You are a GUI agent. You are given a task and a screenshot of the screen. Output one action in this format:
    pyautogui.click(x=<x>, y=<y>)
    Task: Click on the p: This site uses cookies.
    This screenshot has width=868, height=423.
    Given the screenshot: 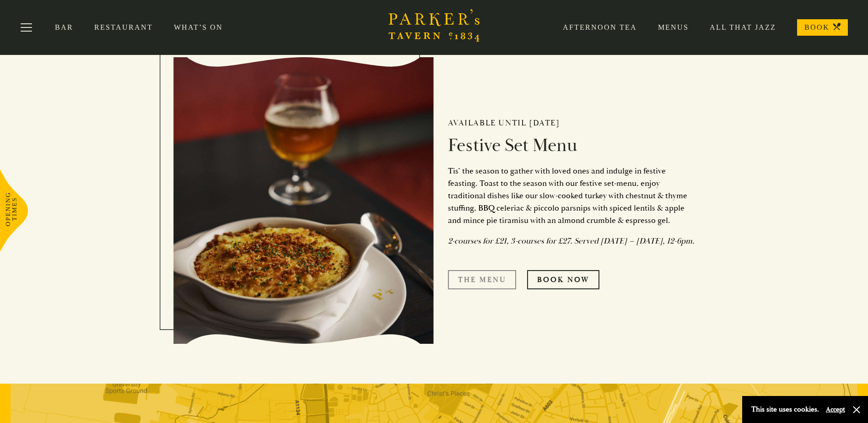 What is the action you would take?
    pyautogui.click(x=785, y=409)
    